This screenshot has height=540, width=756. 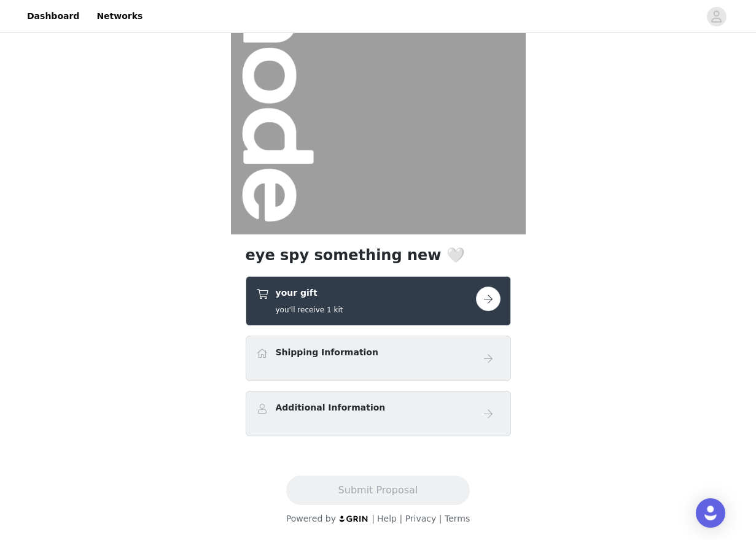 I want to click on h1: eye spy something new 🤍, so click(x=378, y=256).